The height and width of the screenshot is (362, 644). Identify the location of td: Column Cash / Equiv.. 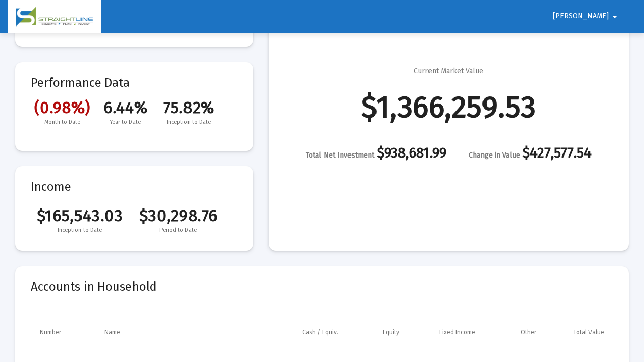
(308, 333).